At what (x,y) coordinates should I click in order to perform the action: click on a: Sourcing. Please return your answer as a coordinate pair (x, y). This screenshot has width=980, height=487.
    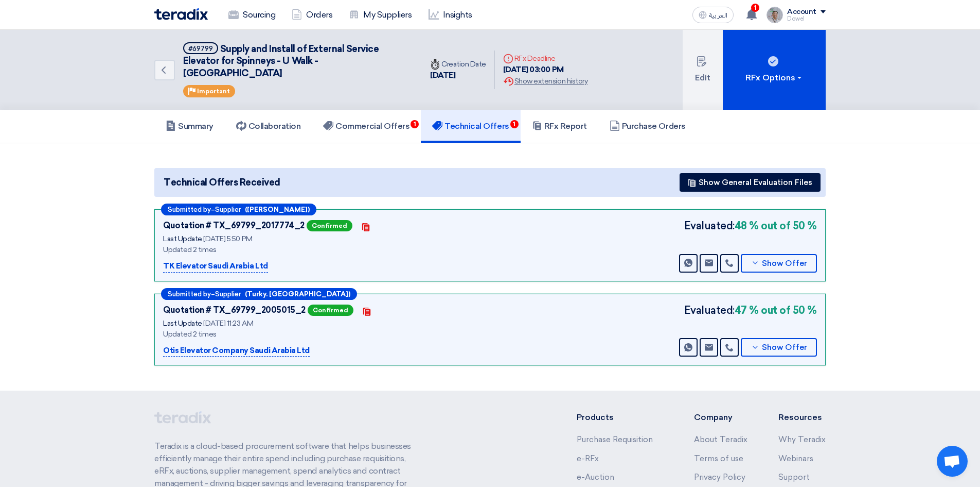
    Looking at the image, I should click on (252, 15).